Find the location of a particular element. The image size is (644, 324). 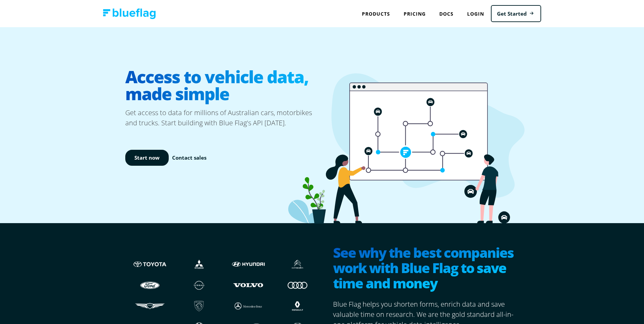

a: Pricing is located at coordinates (414, 14).